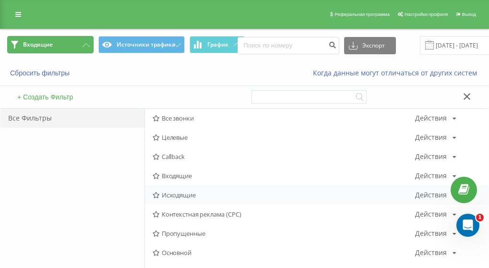  What do you see at coordinates (283, 252) in the screenshot?
I see `span: Основной` at bounding box center [283, 252].